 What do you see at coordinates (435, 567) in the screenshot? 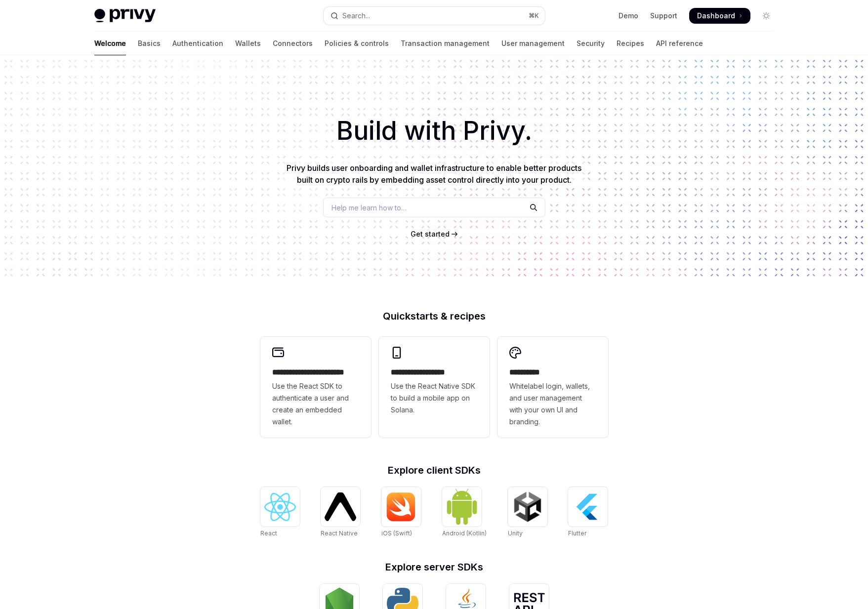
I see `h2: Explore server SDKs` at bounding box center [435, 567].